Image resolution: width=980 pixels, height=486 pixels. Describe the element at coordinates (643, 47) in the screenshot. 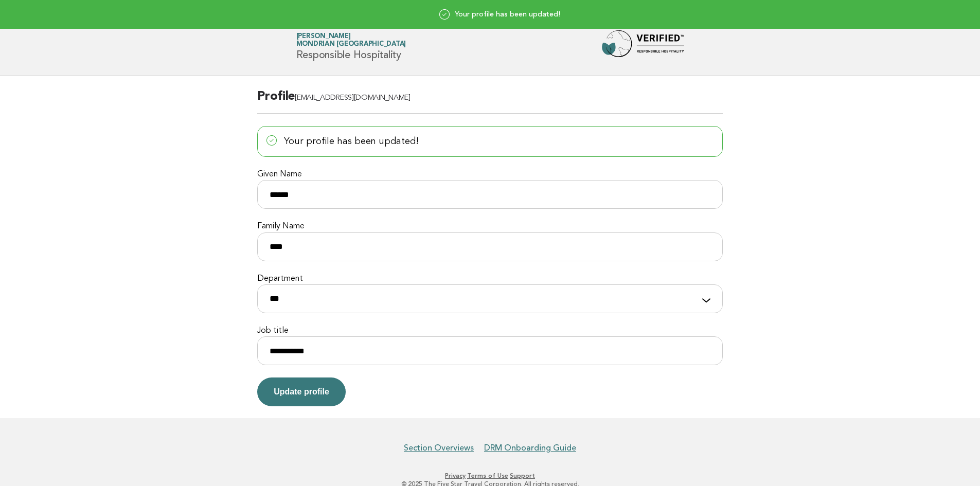

I see `img: Forbes Travel Guide` at that location.